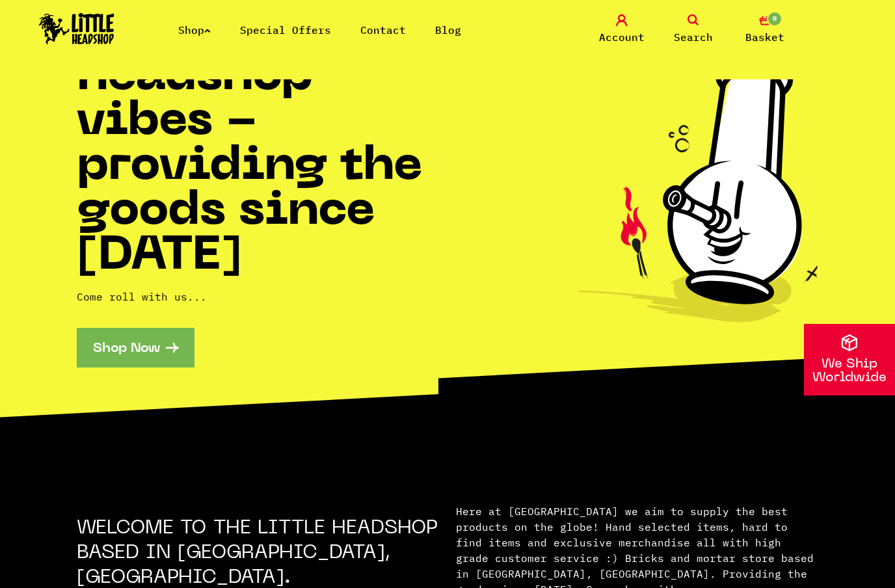 The width and height of the screenshot is (895, 588). What do you see at coordinates (622, 37) in the screenshot?
I see `span: Account` at bounding box center [622, 37].